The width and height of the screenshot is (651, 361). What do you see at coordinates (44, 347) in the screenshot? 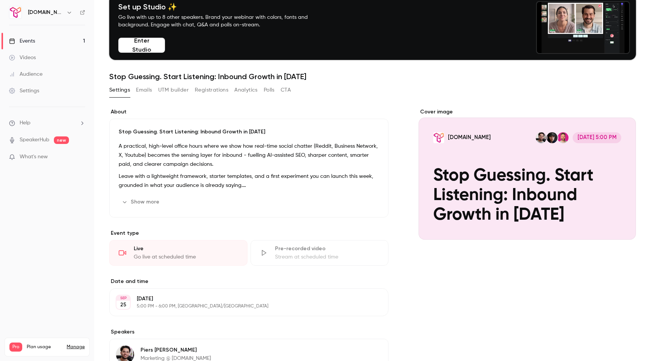
I see `span: Plan usage` at bounding box center [44, 347].